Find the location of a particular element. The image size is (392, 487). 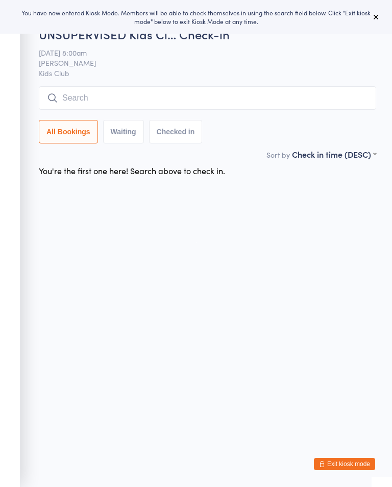

button: Waiting is located at coordinates (124, 132).